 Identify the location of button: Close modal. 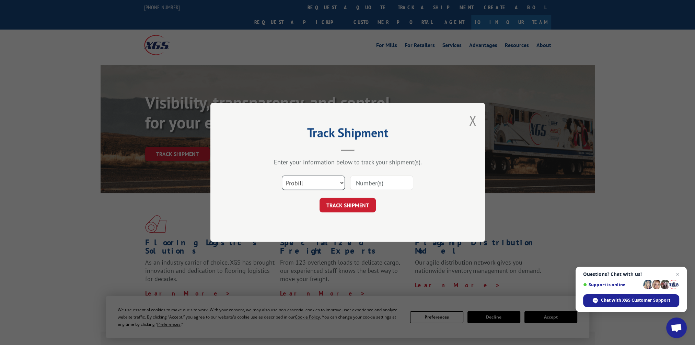
(473, 120).